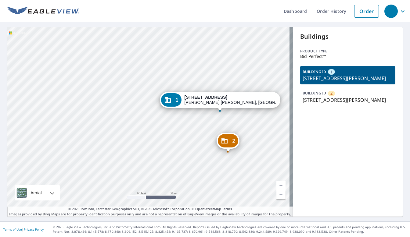 The image size is (410, 237). What do you see at coordinates (150, 212) in the screenshot?
I see `p: Images provided by Bing Maps are for property identification purposes only and are not a represen...` at bounding box center [150, 212].